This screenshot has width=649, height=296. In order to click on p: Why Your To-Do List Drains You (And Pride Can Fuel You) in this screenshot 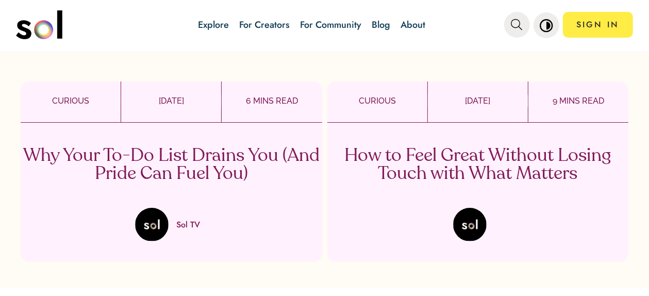, I will do `click(171, 165)`.